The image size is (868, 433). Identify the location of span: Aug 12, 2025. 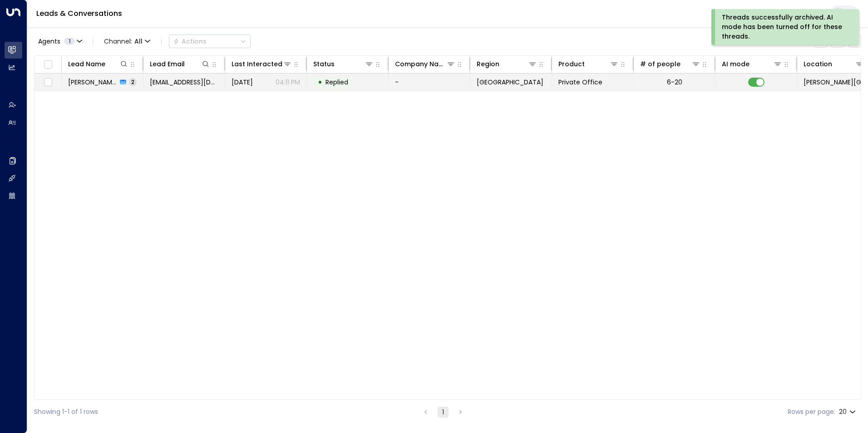
(242, 82).